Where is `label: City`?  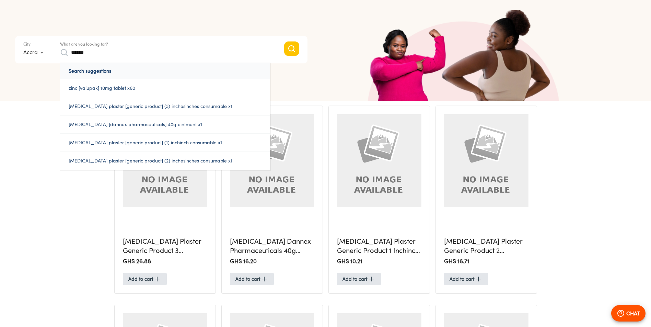
label: City is located at coordinates (27, 44).